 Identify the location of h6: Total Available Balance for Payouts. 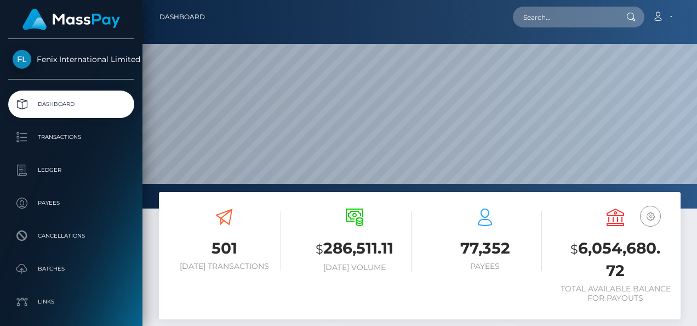
(615, 293).